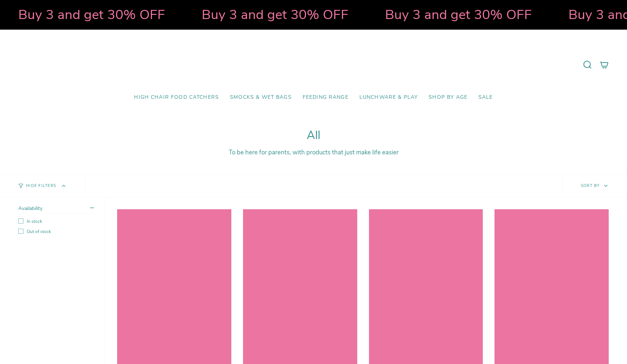 Image resolution: width=627 pixels, height=364 pixels. What do you see at coordinates (177, 97) in the screenshot?
I see `a: High Chair Food Catchers` at bounding box center [177, 97].